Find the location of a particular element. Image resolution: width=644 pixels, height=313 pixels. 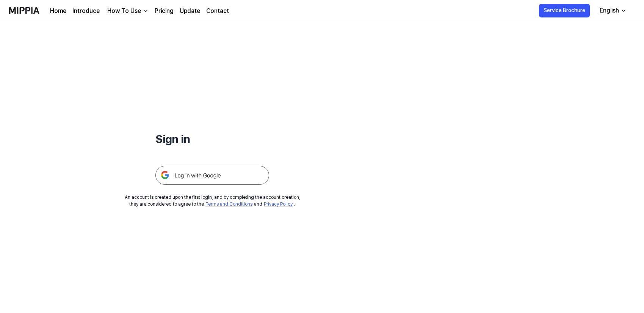

a: Service Brochure is located at coordinates (565, 11).